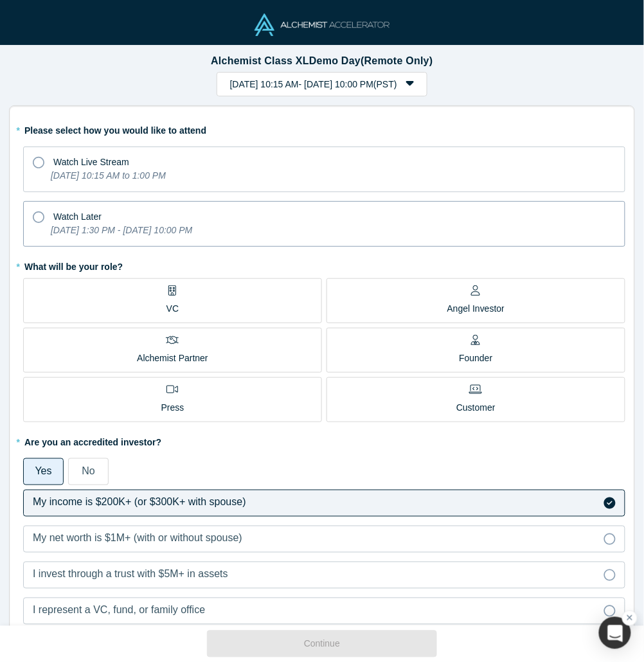 Image resolution: width=644 pixels, height=662 pixels. Describe the element at coordinates (323, 128) in the screenshot. I see `label: Please select how you would like to attend` at that location.